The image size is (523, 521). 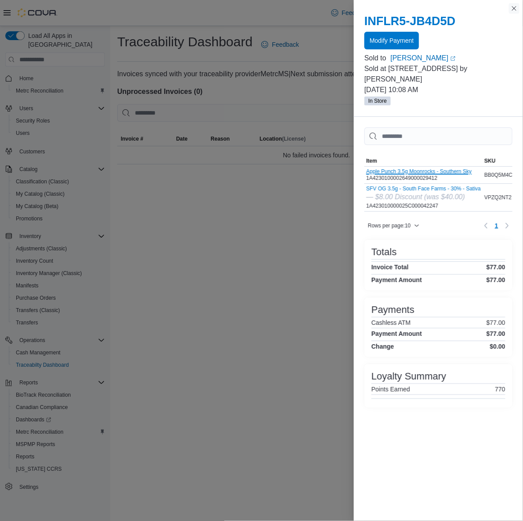 What do you see at coordinates (438, 136) in the screenshot?
I see `input: This is a search bar. As you type, the results lower in the page will automatically filter.` at bounding box center [438, 136].